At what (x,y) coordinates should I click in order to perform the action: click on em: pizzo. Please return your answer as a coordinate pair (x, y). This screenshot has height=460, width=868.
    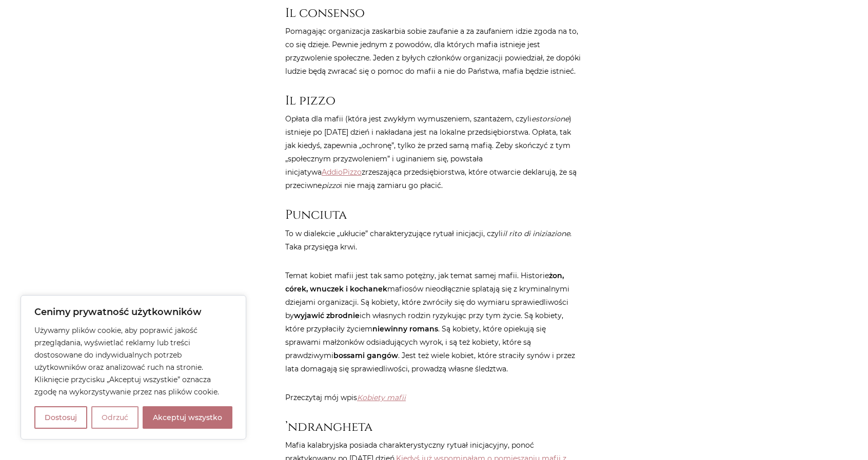
    Looking at the image, I should click on (331, 185).